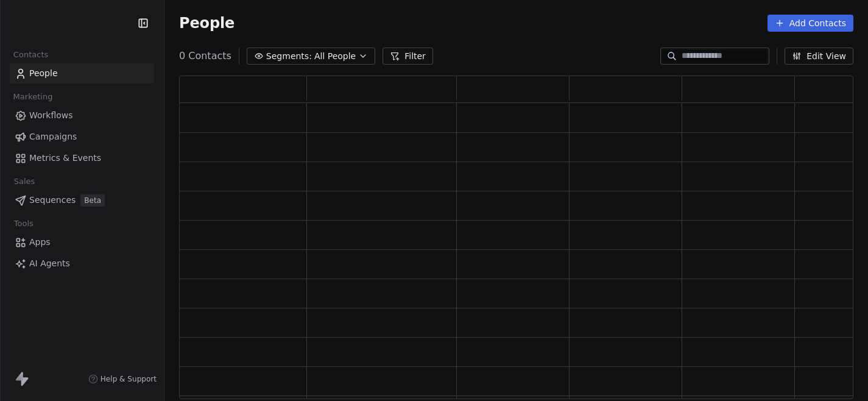 Image resolution: width=868 pixels, height=401 pixels. What do you see at coordinates (53, 136) in the screenshot?
I see `span: Campaigns` at bounding box center [53, 136].